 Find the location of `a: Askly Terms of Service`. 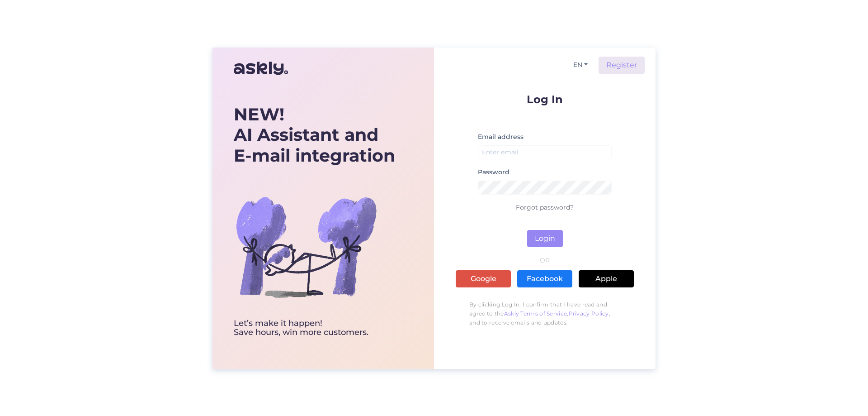

a: Askly Terms of Service is located at coordinates (536, 314).